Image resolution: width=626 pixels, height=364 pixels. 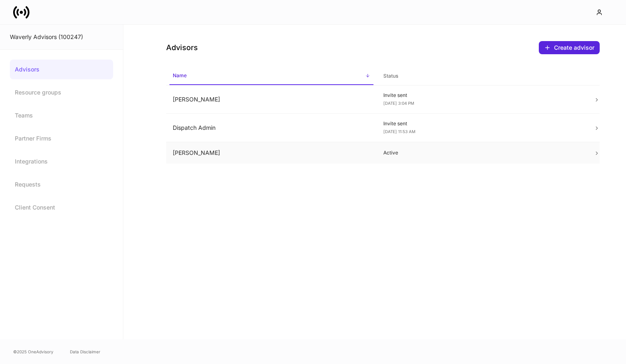 What do you see at coordinates (391, 75) in the screenshot?
I see `h6: Status` at bounding box center [391, 75].